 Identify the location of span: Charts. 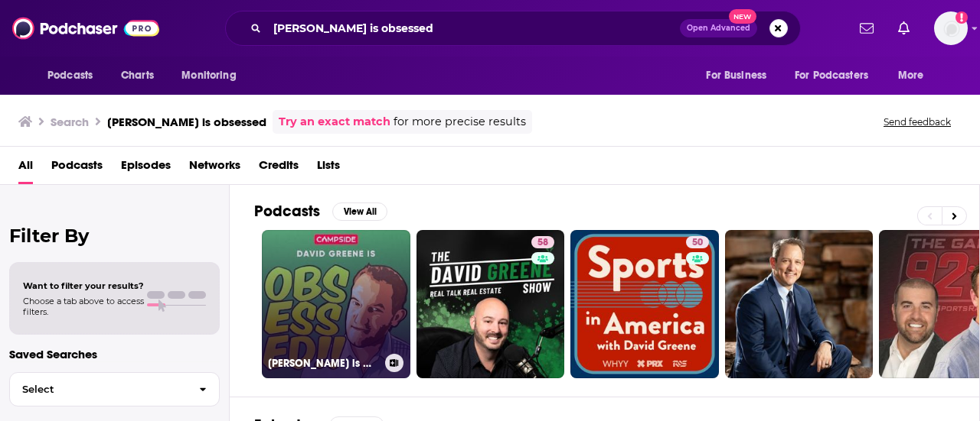
(137, 76).